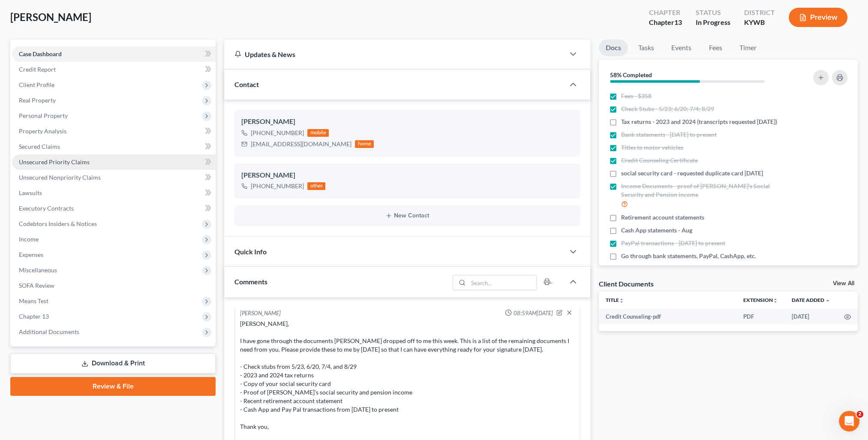 The image size is (868, 440). Describe the element at coordinates (54, 162) in the screenshot. I see `span: Unsecured Priority Claims` at that location.